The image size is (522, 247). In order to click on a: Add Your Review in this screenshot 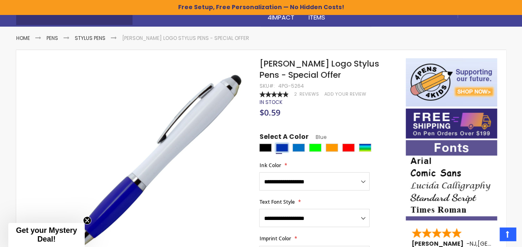, I will do `click(345, 94)`.